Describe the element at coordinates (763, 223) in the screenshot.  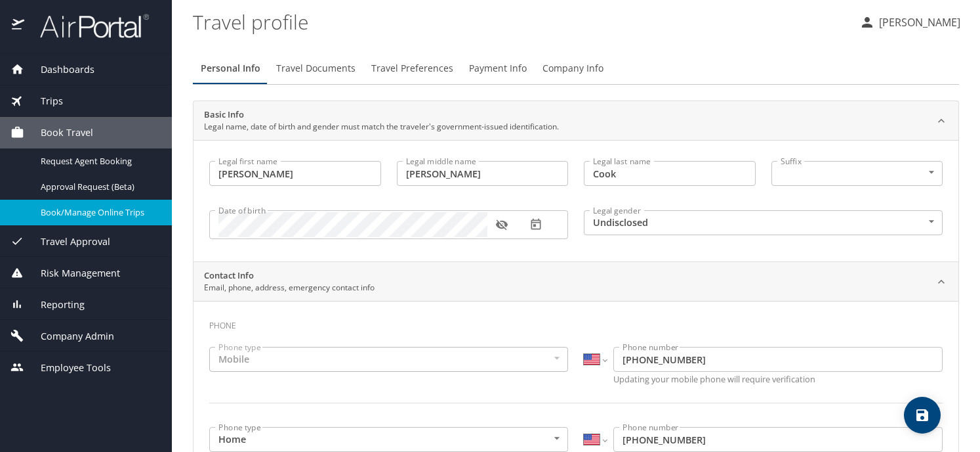
I see `div: Undisclosed` at that location.